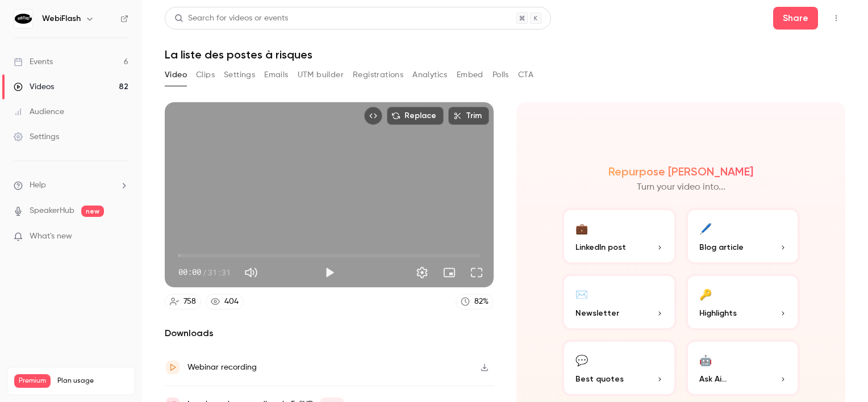 The width and height of the screenshot is (868, 402). I want to click on a: 82%, so click(474, 302).